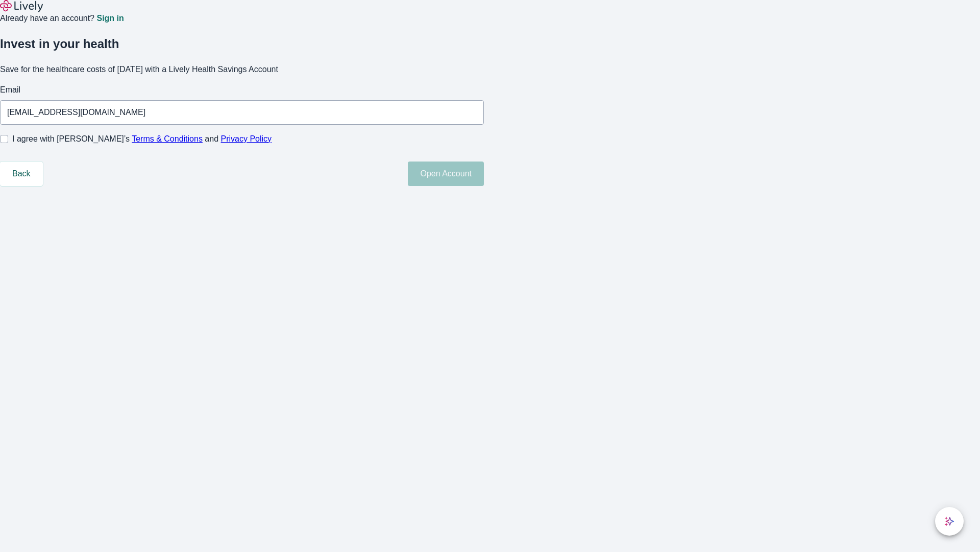 The image size is (980, 552). What do you see at coordinates (167, 138) in the screenshot?
I see `a: Terms & Conditions` at bounding box center [167, 138].